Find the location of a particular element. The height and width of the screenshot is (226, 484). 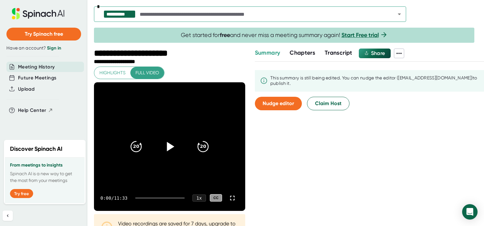

span: Future Meetings is located at coordinates (37, 78).